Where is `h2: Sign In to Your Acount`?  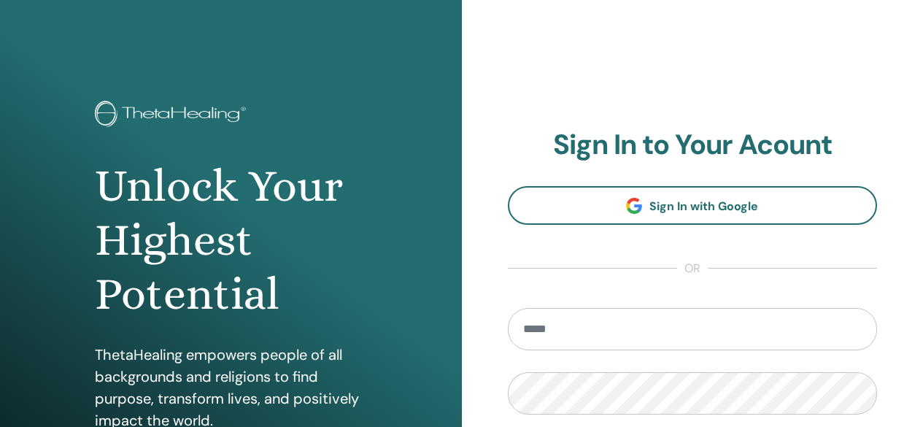
h2: Sign In to Your Acount is located at coordinates (693, 145).